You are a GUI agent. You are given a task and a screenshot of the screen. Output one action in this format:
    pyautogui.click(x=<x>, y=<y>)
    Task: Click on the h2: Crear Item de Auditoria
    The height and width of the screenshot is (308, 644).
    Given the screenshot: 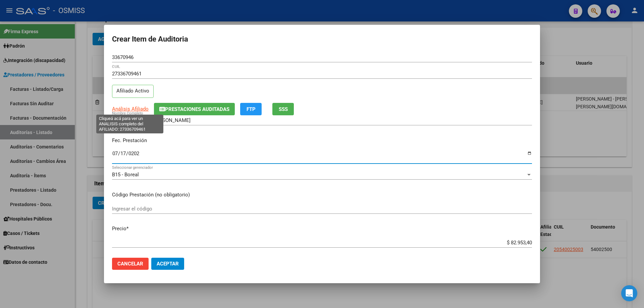 What is the action you would take?
    pyautogui.click(x=322, y=39)
    